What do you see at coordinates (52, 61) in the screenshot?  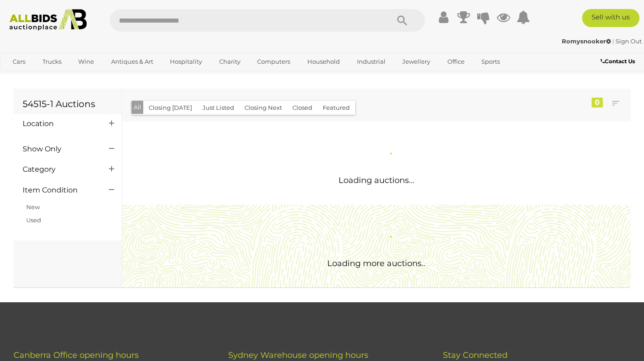 I see `a: Trucks` at bounding box center [52, 61].